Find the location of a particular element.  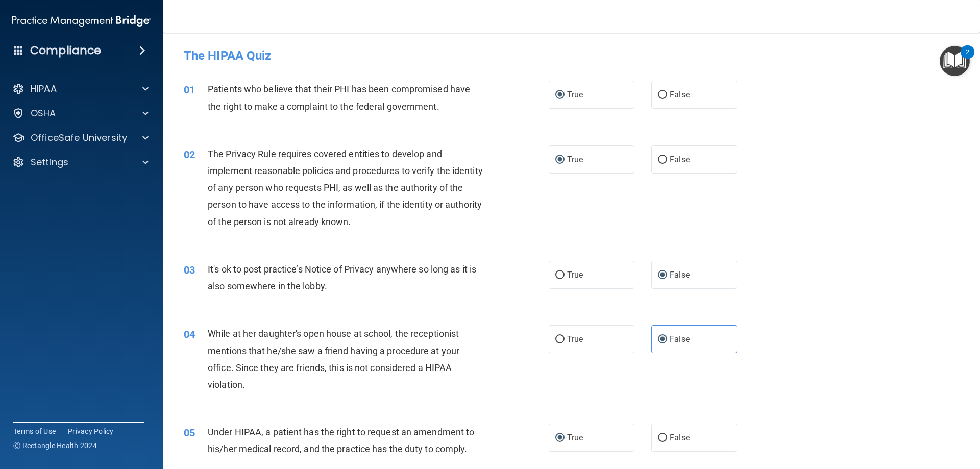

a: HIPAA is located at coordinates (80, 89).